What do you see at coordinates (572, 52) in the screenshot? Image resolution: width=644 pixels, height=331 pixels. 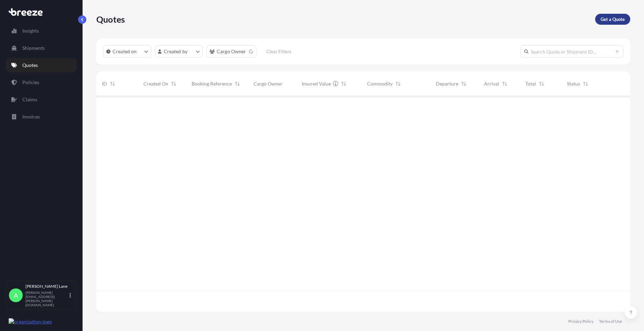 I see `input: Search Quote or Shipment ID...` at bounding box center [572, 52].